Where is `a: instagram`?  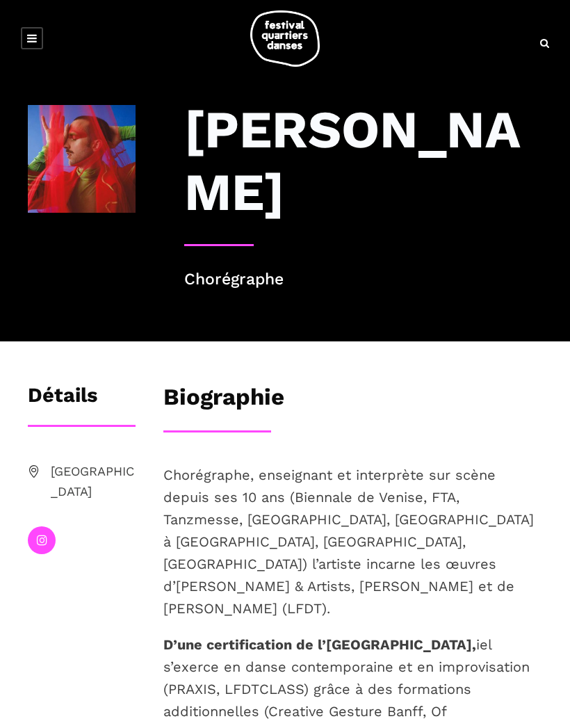
a: instagram is located at coordinates (42, 540).